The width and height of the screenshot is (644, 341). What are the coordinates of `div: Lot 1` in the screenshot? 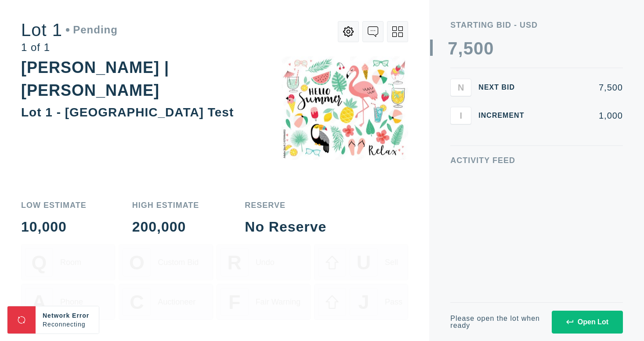 It's located at (69, 30).